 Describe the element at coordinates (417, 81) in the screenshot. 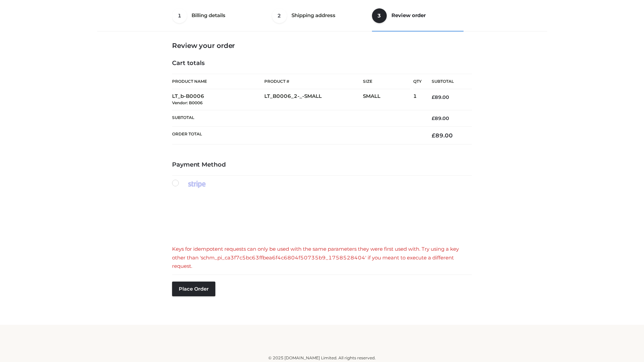

I see `th: Qty` at that location.